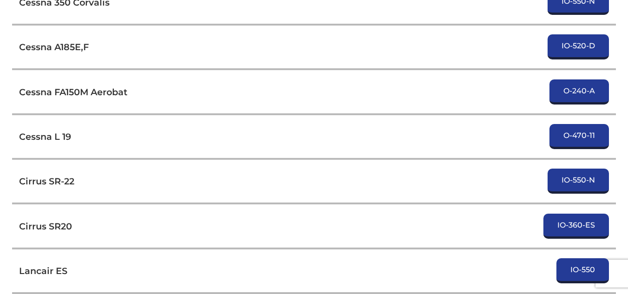 The height and width of the screenshot is (294, 628). Describe the element at coordinates (580, 91) in the screenshot. I see `font: O-240-A` at that location.